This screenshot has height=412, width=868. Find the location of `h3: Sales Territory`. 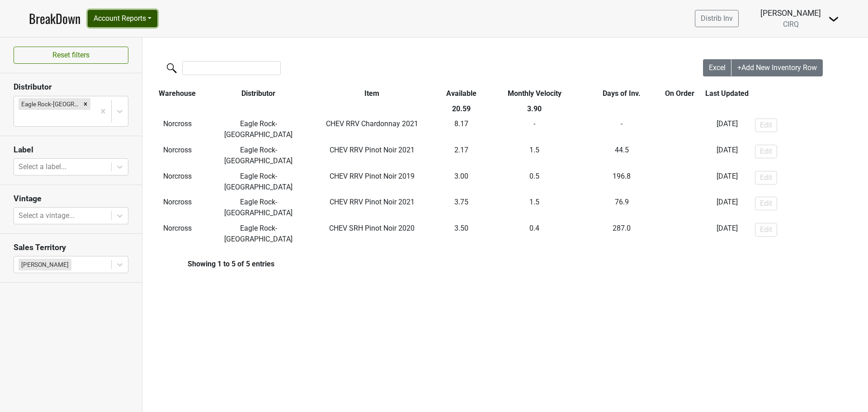

h3: Sales Territory is located at coordinates (71, 247).